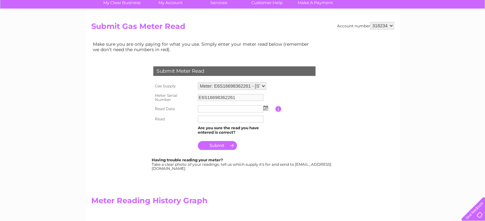  I want to click on td: Make sure you are only paying for what you use. Simply enter your meter read below (remember we d..., so click(202, 47).